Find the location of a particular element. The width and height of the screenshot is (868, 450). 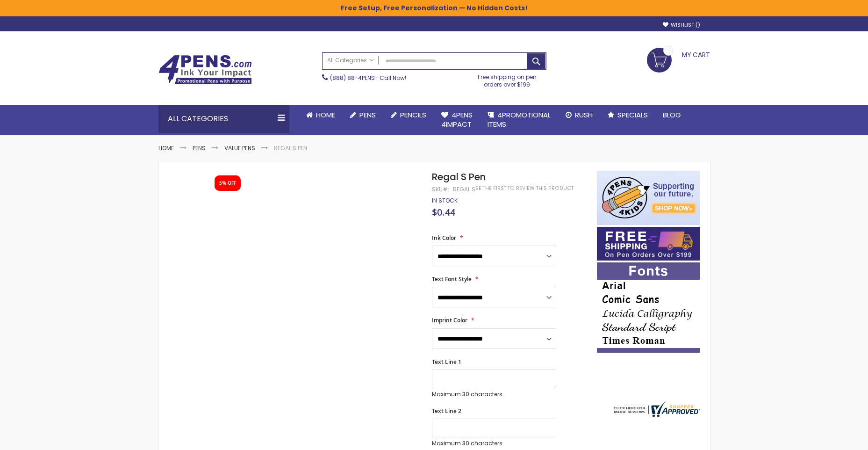

span: Text Line 2 is located at coordinates (446, 411).